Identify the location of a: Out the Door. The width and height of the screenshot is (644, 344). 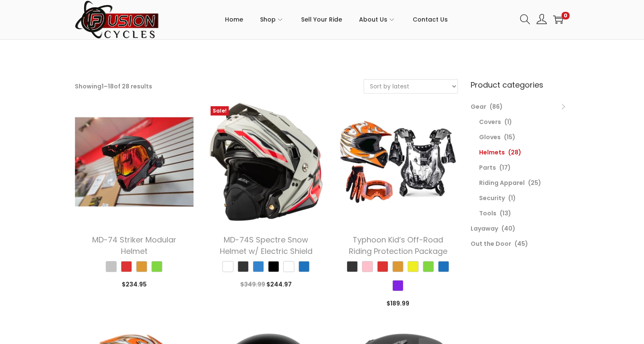
(491, 244).